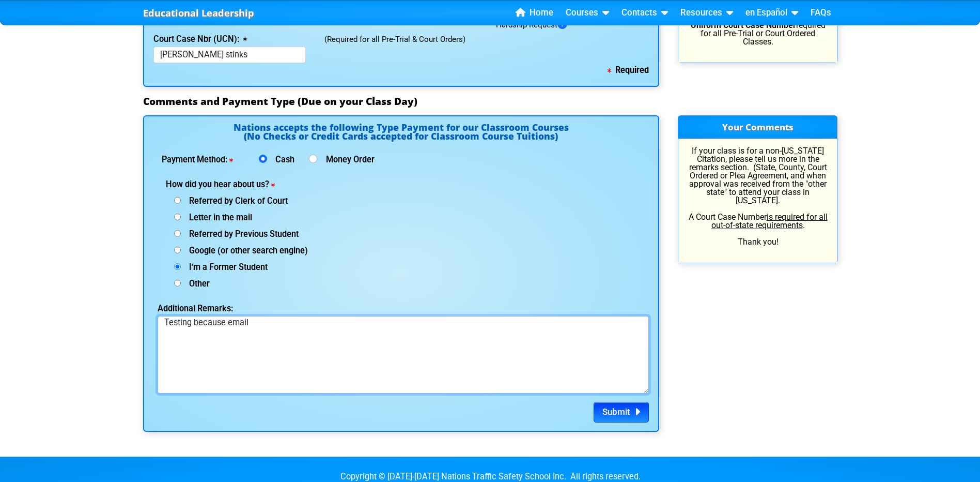 The width and height of the screenshot is (980, 482). I want to click on label: Money Order, so click(348, 160).